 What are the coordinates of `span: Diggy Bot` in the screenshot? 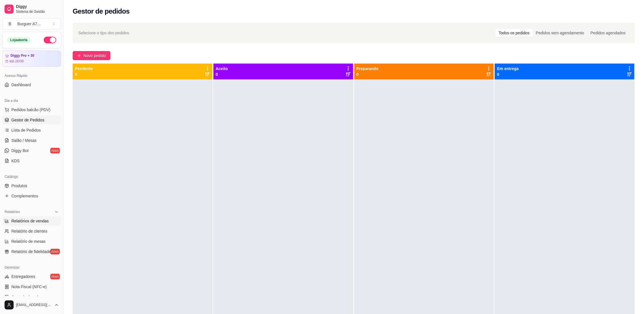 It's located at (20, 151).